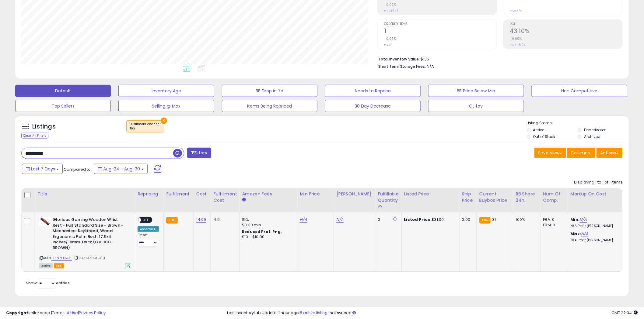 The height and width of the screenshot is (319, 644). What do you see at coordinates (430, 194) in the screenshot?
I see `div: Listed Price` at bounding box center [430, 194].